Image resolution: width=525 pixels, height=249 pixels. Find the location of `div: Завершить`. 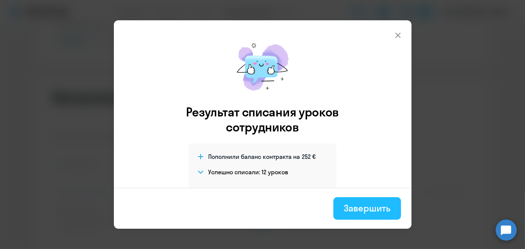

div: Завершить is located at coordinates (367, 208).